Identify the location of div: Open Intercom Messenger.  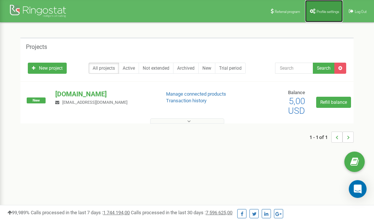
(358, 189).